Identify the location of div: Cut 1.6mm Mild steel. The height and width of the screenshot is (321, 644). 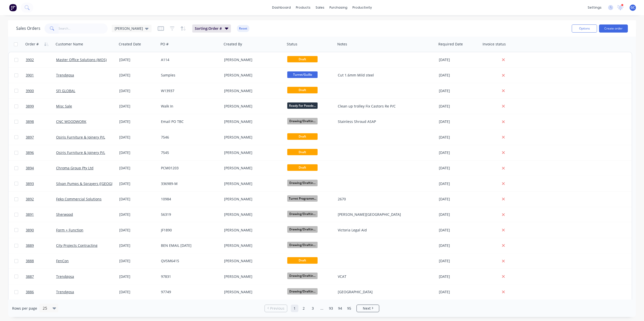
(384, 75).